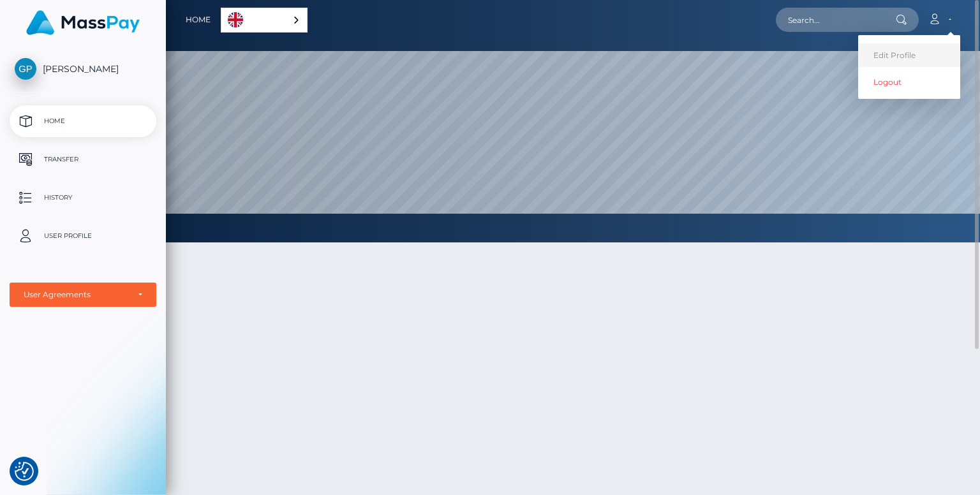 This screenshot has height=495, width=980. What do you see at coordinates (909, 82) in the screenshot?
I see `a: Logout` at bounding box center [909, 82].